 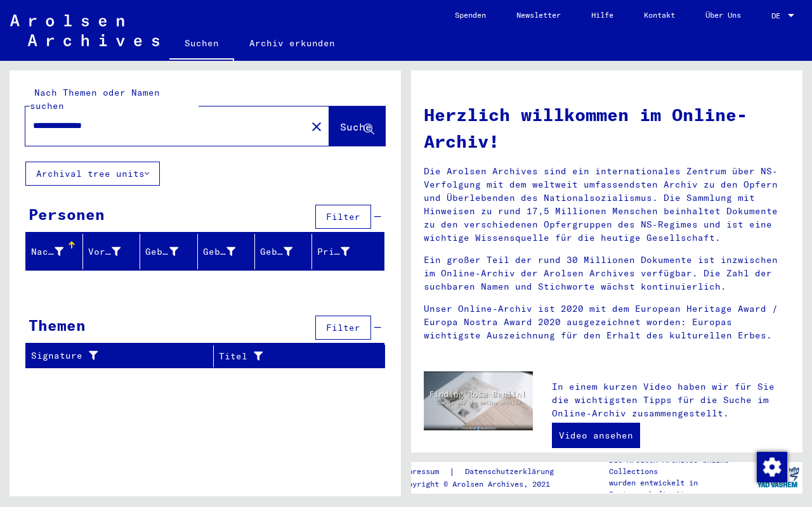 I want to click on a: Datenschutzerklärung, so click(x=512, y=472).